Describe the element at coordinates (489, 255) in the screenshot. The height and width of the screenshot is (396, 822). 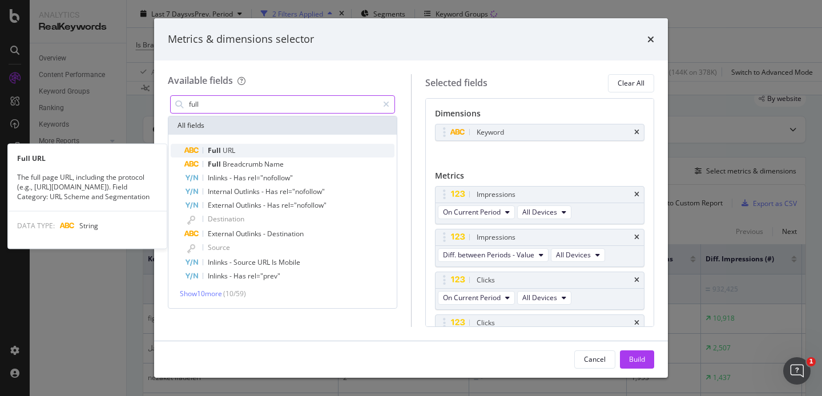
I see `span: Diff. between Periods - Value` at that location.